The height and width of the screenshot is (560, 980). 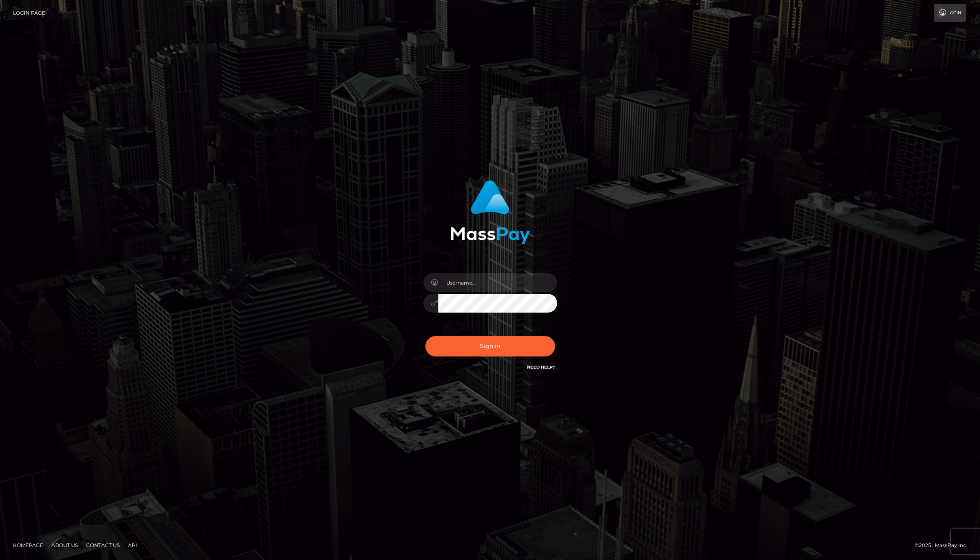 I want to click on div: © 2025 , MassPay Inc., so click(x=944, y=545).